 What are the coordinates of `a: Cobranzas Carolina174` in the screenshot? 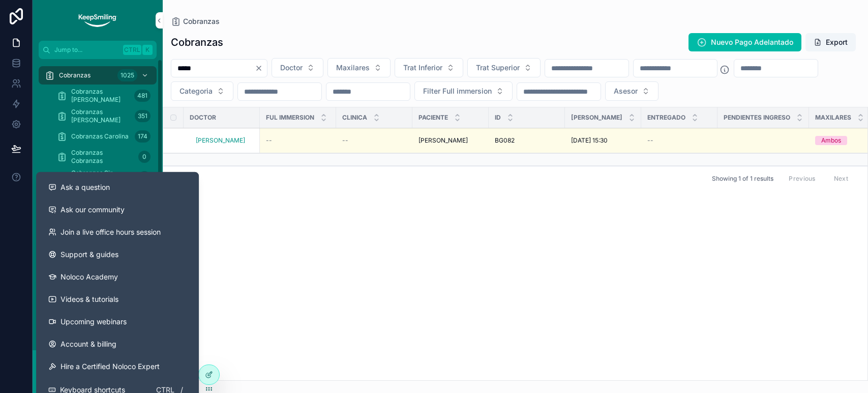 It's located at (104, 136).